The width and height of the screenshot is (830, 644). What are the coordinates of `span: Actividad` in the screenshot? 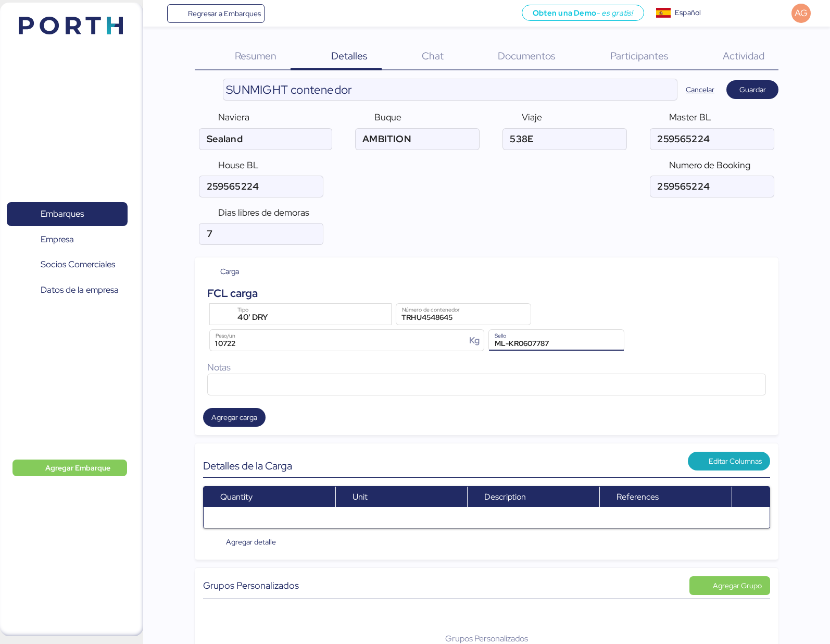 It's located at (743, 56).